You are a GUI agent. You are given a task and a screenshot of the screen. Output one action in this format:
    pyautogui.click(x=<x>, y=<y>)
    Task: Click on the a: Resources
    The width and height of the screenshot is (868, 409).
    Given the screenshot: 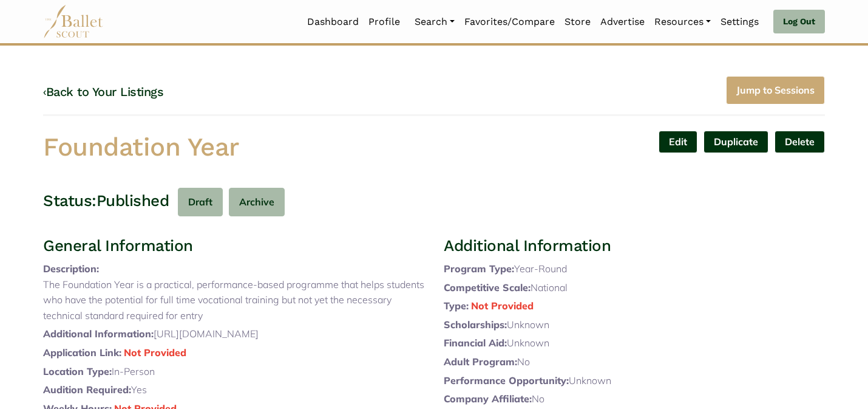 What is the action you would take?
    pyautogui.click(x=682, y=22)
    